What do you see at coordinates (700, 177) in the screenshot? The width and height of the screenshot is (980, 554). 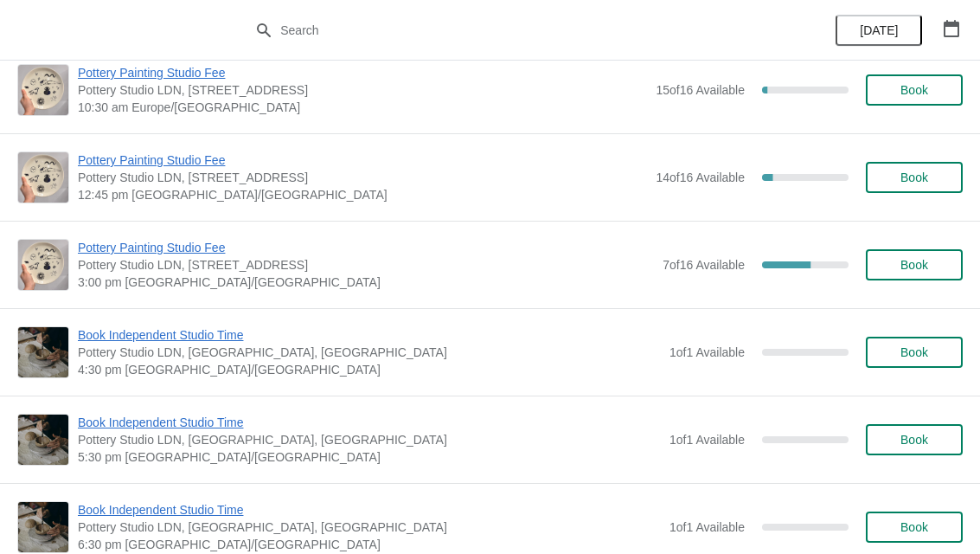 I see `span: 14 of 16 Available` at bounding box center [700, 177].